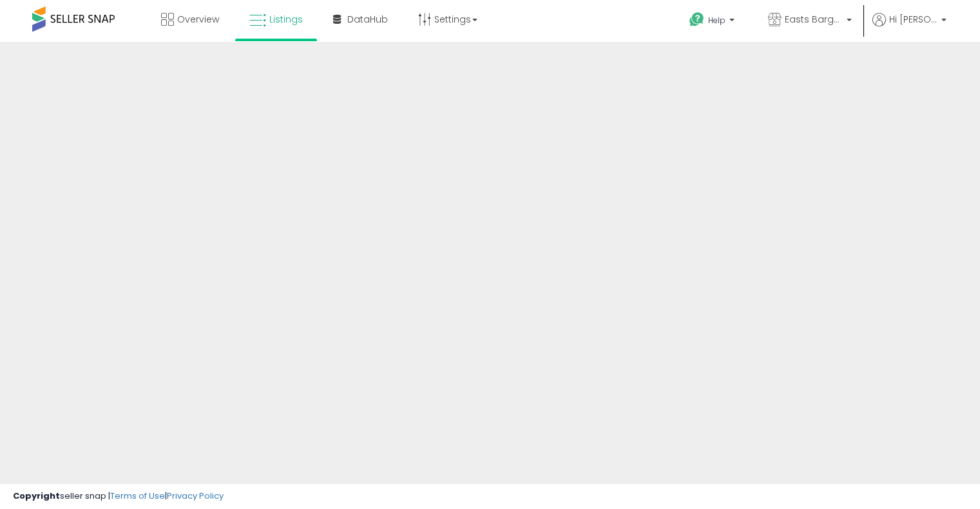 The height and width of the screenshot is (509, 980). I want to click on i: Get Help, so click(697, 20).